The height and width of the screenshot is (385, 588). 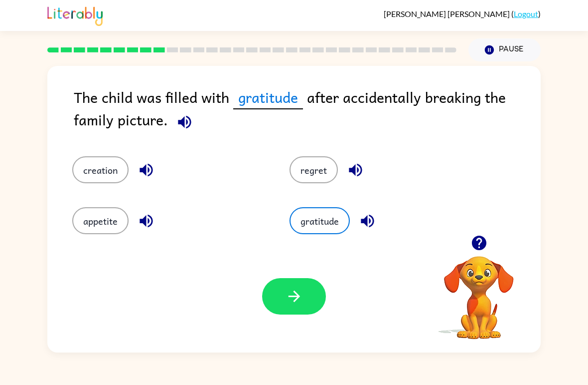 What do you see at coordinates (314, 170) in the screenshot?
I see `button: regret` at bounding box center [314, 170].